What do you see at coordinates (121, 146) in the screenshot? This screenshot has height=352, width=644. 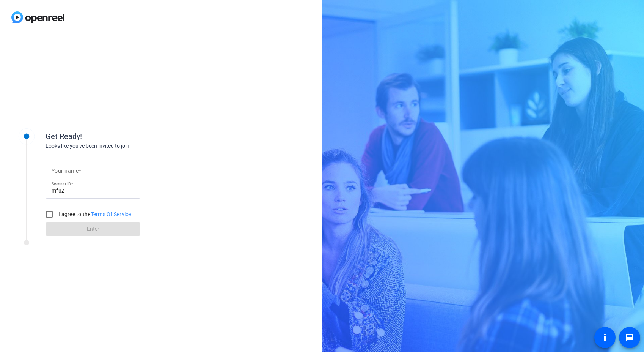 I see `div: Looks like you've been invited to join` at bounding box center [121, 146].